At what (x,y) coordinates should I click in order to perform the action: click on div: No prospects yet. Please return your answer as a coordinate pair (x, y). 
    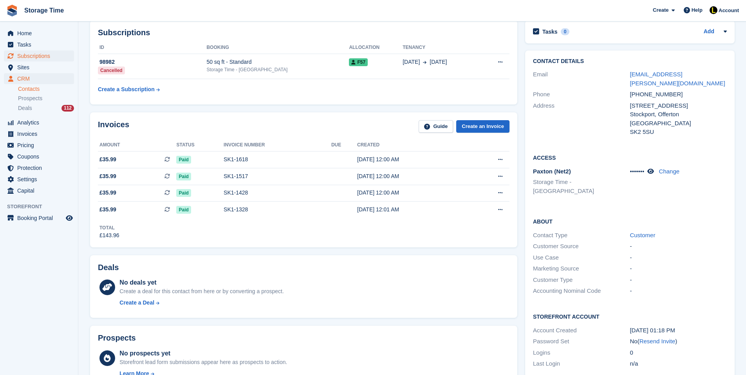
    Looking at the image, I should click on (203, 353).